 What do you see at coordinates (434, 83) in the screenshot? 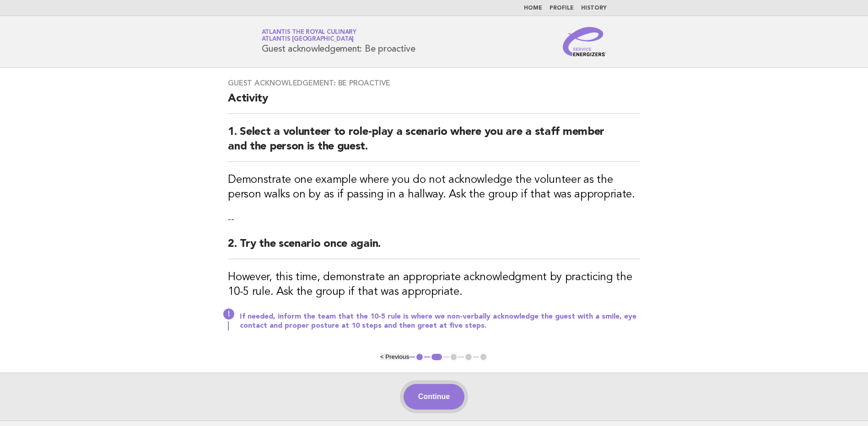
I see `h3: Guest acknowledgement: Be proactive` at bounding box center [434, 83].